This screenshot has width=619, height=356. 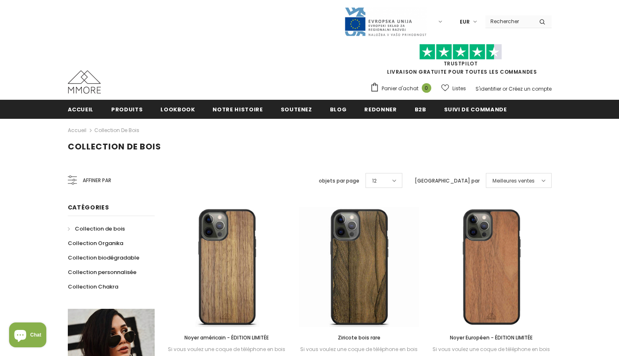 I want to click on a: Créez un compte, so click(x=530, y=89).